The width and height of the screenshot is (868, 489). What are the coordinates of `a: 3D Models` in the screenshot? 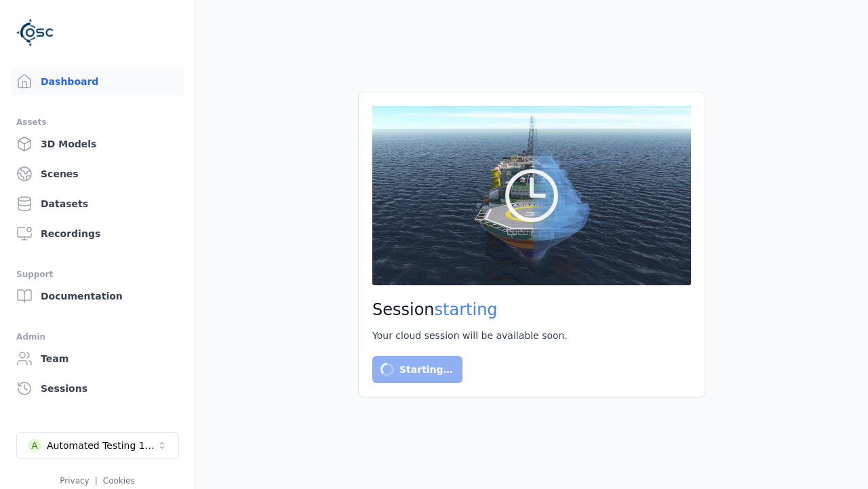 It's located at (97, 144).